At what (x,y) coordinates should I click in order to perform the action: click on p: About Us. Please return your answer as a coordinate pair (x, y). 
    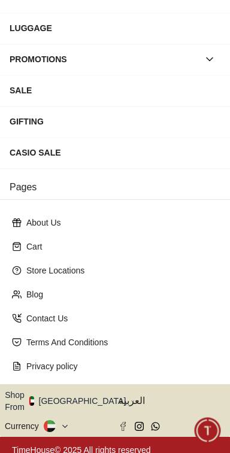
    Looking at the image, I should click on (120, 223).